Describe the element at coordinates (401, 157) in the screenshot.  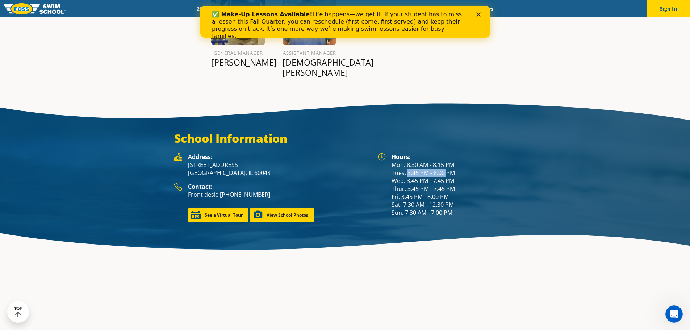
I see `strong: Hours:` at that location.